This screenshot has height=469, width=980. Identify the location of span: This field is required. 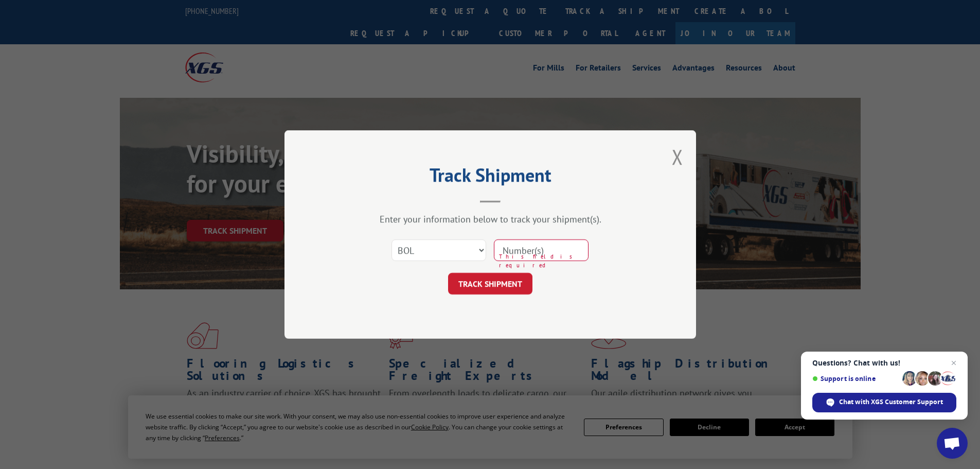
(543, 260).